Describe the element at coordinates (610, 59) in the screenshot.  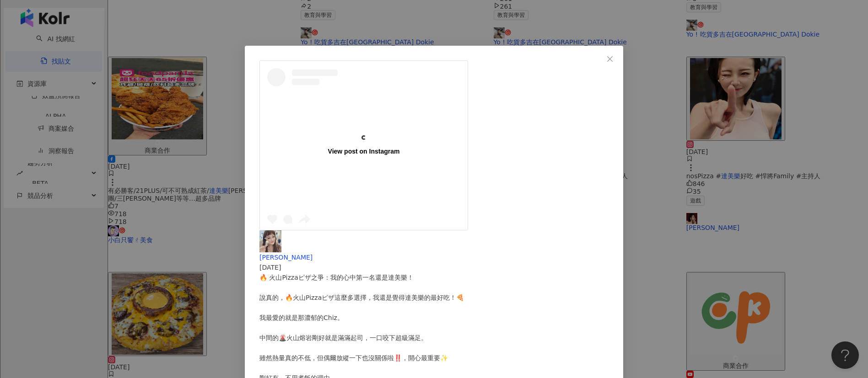
I see `span: close` at that location.